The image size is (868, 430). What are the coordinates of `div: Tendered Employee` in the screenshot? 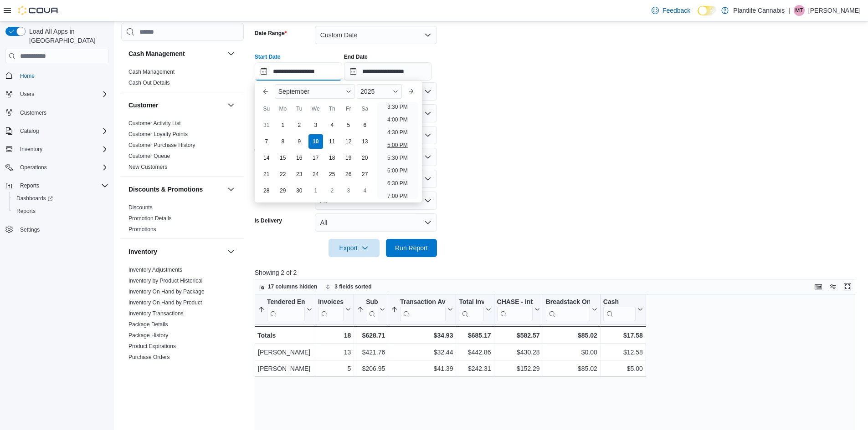 It's located at (286, 302).